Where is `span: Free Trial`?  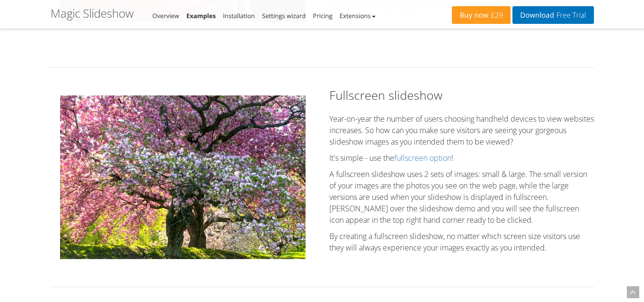 span: Free Trial is located at coordinates (570, 15).